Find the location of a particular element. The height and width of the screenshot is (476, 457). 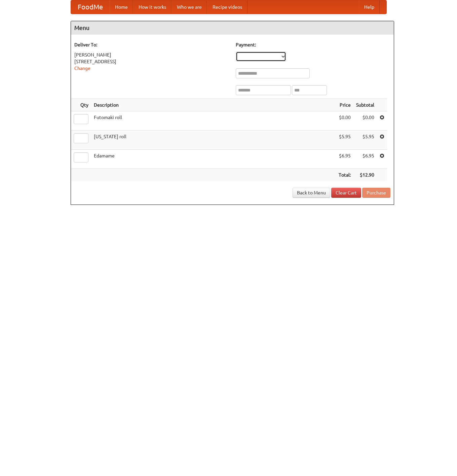

td: Edamame is located at coordinates (214, 159).